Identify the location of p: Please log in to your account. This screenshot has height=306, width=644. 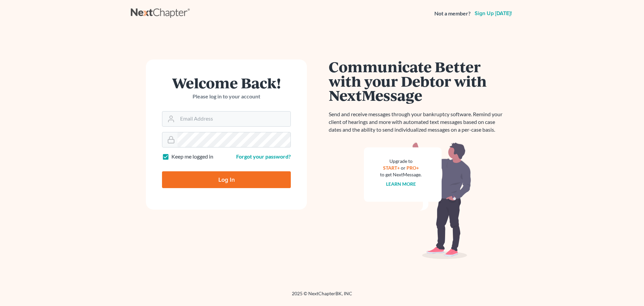
(226, 97).